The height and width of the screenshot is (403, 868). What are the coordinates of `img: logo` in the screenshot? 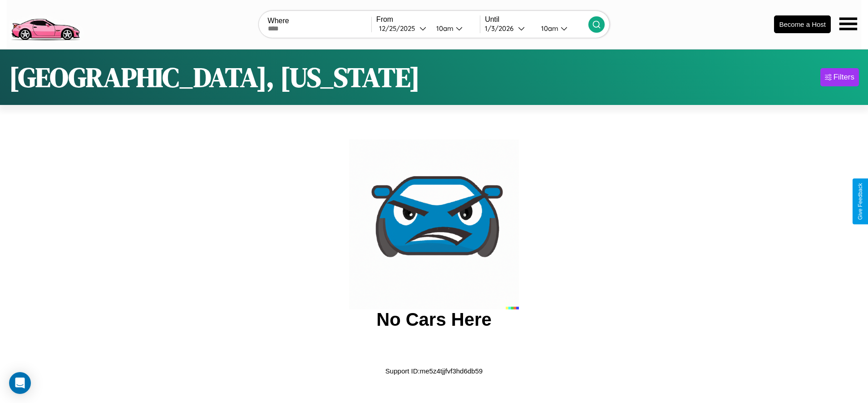 It's located at (45, 24).